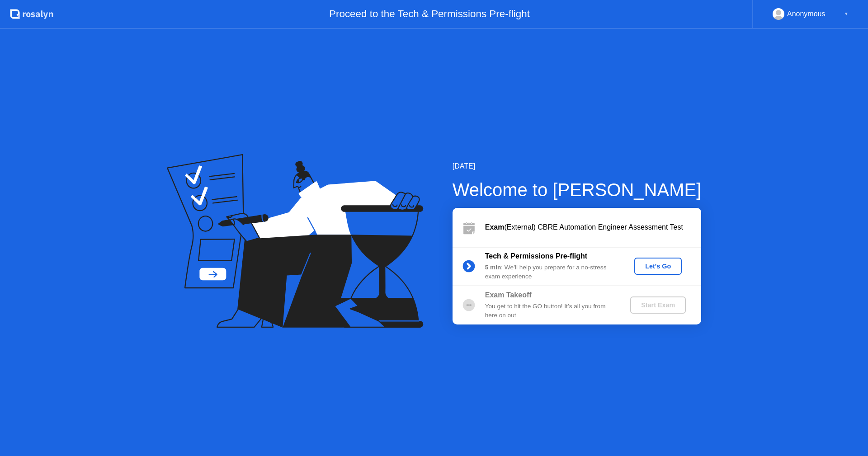 The image size is (868, 456). I want to click on b: Tech & Permissions Pre-flight, so click(536, 256).